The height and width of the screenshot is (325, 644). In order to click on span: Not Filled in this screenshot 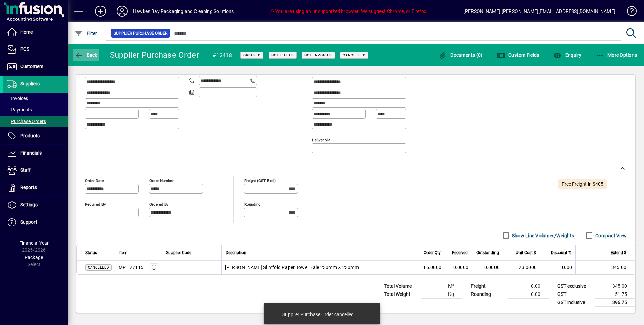, I will do `click(283, 55)`.